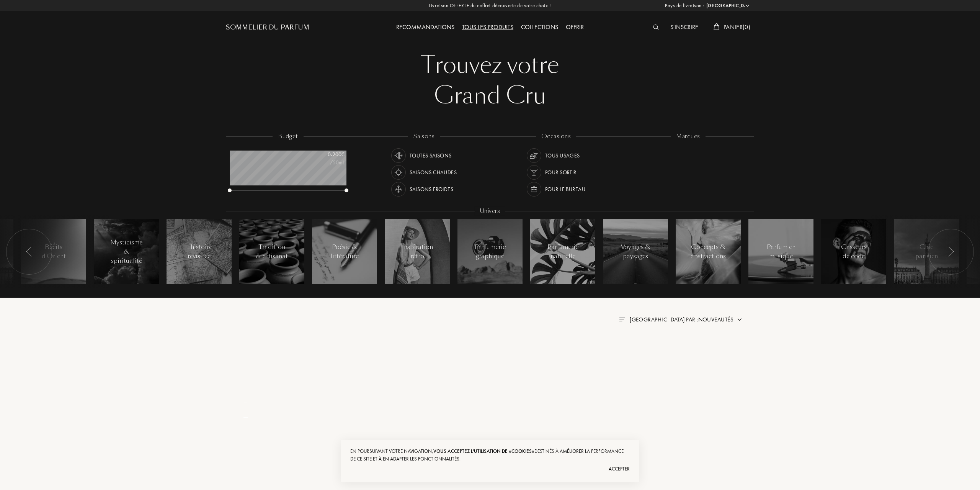 Image resolution: width=980 pixels, height=490 pixels. I want to click on div: Recommandations, so click(425, 28).